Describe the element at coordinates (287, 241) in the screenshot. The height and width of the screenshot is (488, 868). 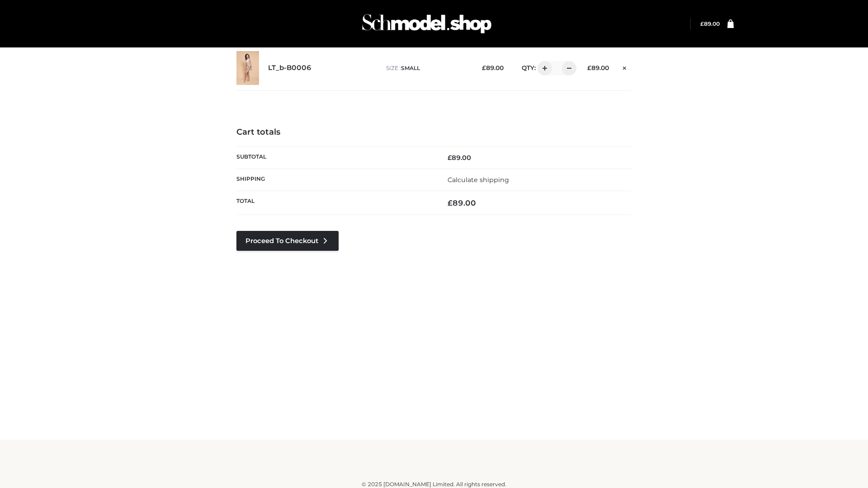
I see `a: Proceed to Checkout` at that location.